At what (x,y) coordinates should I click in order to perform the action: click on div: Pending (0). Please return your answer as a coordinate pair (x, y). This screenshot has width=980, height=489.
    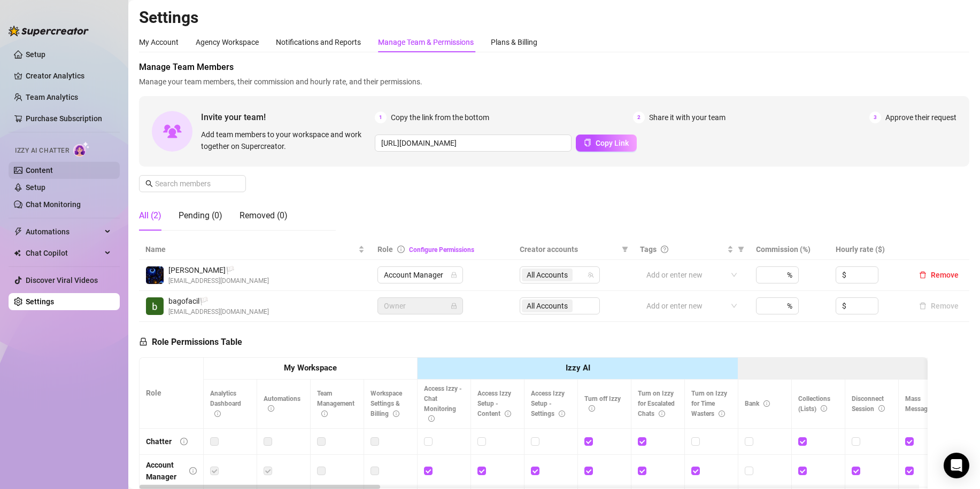
    Looking at the image, I should click on (200, 215).